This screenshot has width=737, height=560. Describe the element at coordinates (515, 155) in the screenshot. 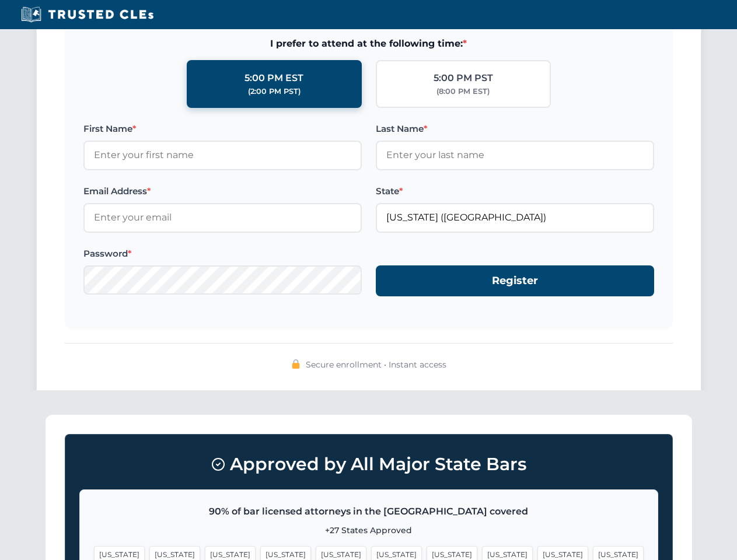

I see `input: Enter your last name` at that location.